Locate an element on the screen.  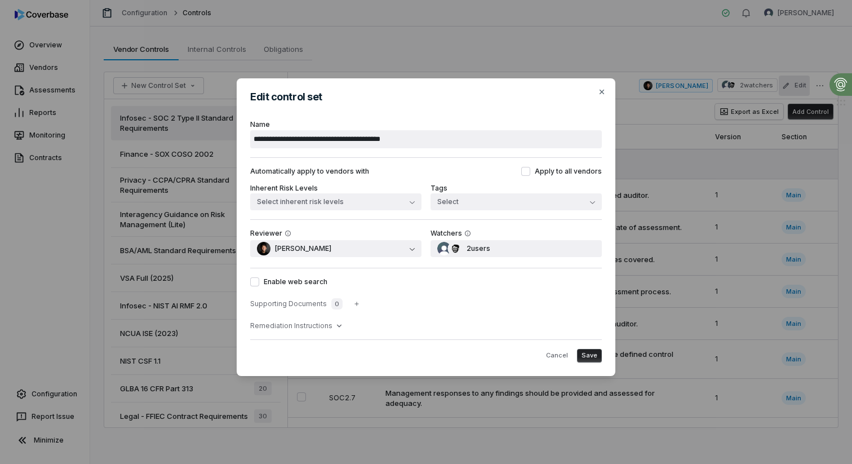
label: Inherent Risk Levels is located at coordinates (284, 188).